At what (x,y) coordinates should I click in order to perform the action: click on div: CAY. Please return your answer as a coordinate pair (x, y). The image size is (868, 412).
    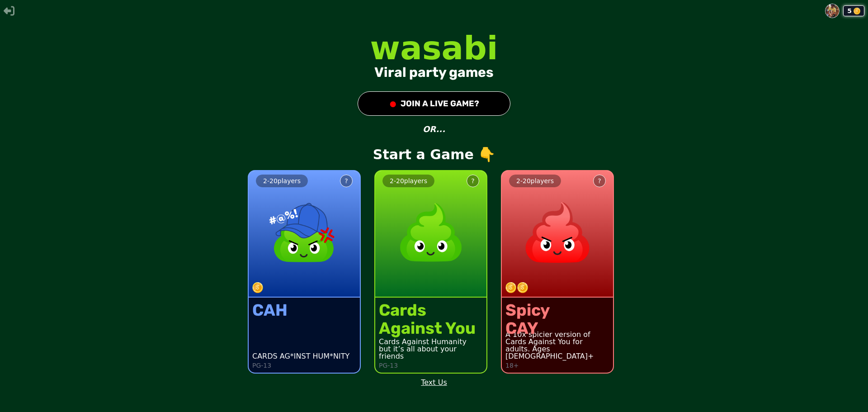
    Looking at the image, I should click on (527, 328).